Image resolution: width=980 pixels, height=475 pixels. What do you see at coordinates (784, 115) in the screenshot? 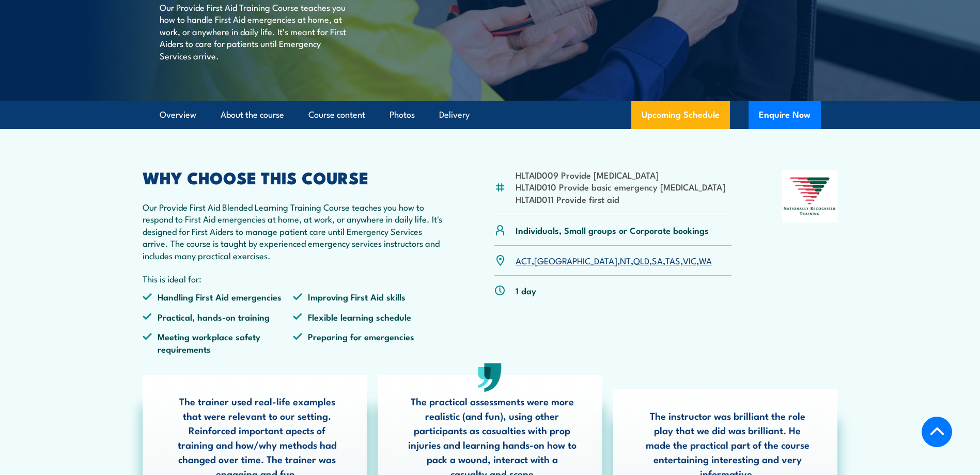
I see `button: Enquire Now` at bounding box center [784, 115].